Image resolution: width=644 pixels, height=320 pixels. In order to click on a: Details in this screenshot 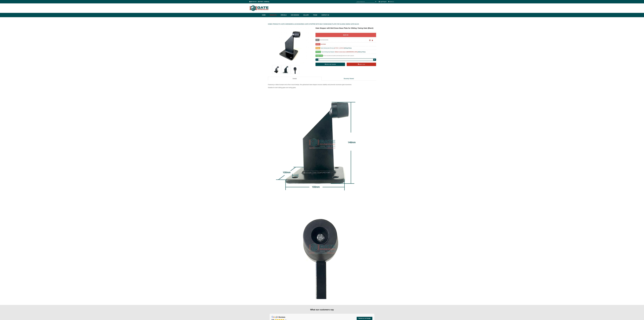, I will do `click(294, 79)`.